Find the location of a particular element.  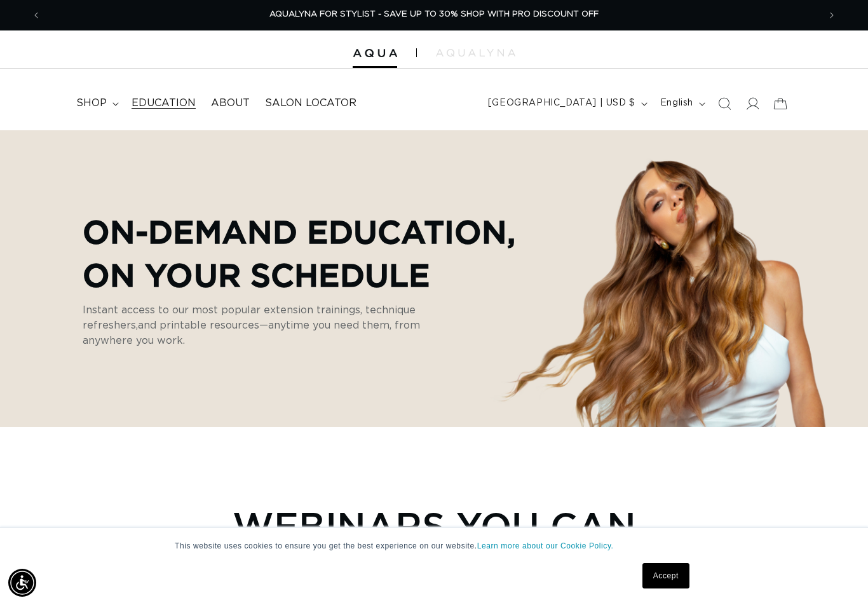

h2: Webinars You Can Watch Anytime is located at coordinates (434, 546).